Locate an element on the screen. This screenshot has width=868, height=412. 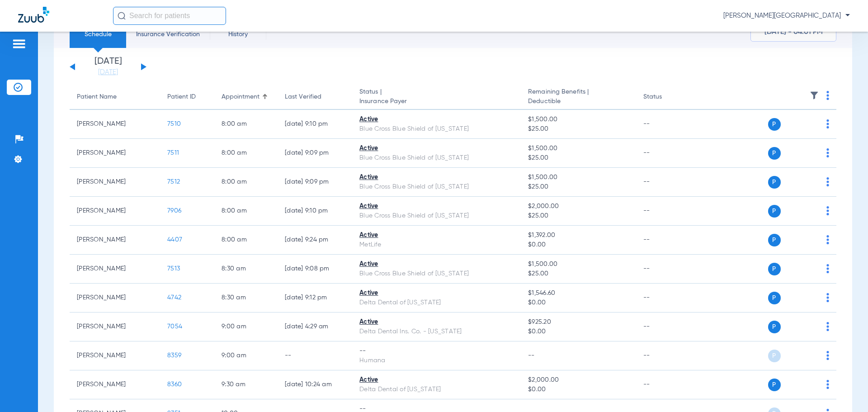
img: hamburger-icon is located at coordinates (19, 44).